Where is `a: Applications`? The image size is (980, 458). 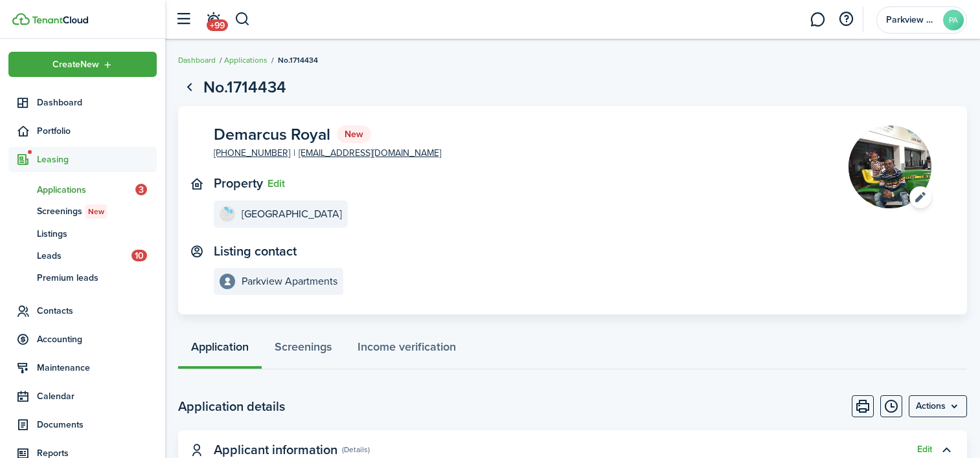 a: Applications is located at coordinates (245, 60).